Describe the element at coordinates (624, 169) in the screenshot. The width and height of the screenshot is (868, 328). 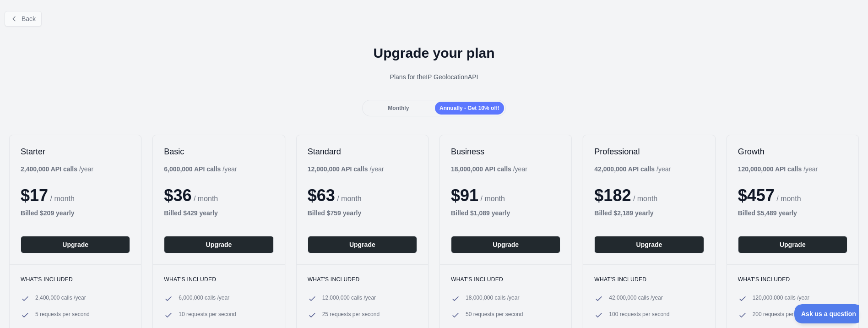
I see `b: 42,000,000 API calls` at that location.